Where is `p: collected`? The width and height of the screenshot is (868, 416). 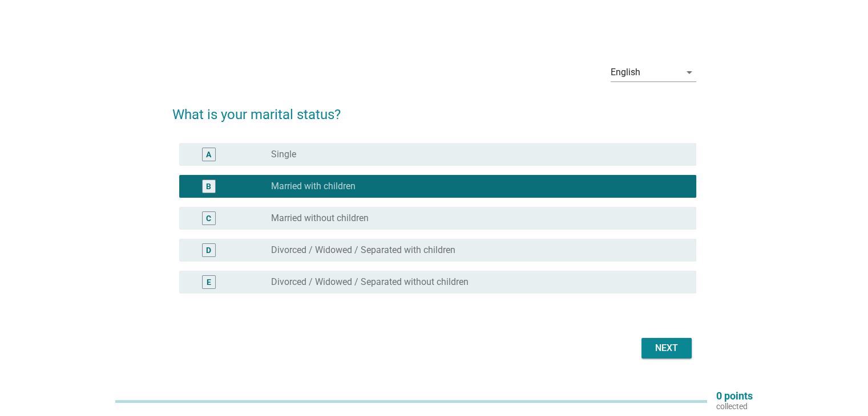
p: collected is located at coordinates (735, 406).